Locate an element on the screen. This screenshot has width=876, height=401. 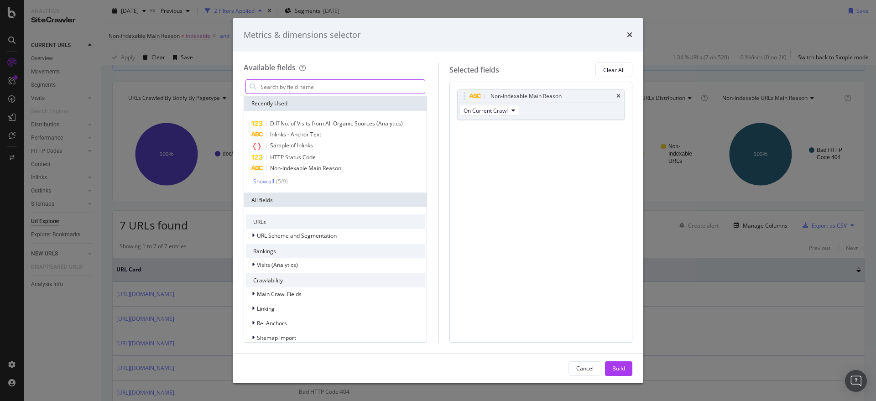
div: Selected fields is located at coordinates (474, 70).